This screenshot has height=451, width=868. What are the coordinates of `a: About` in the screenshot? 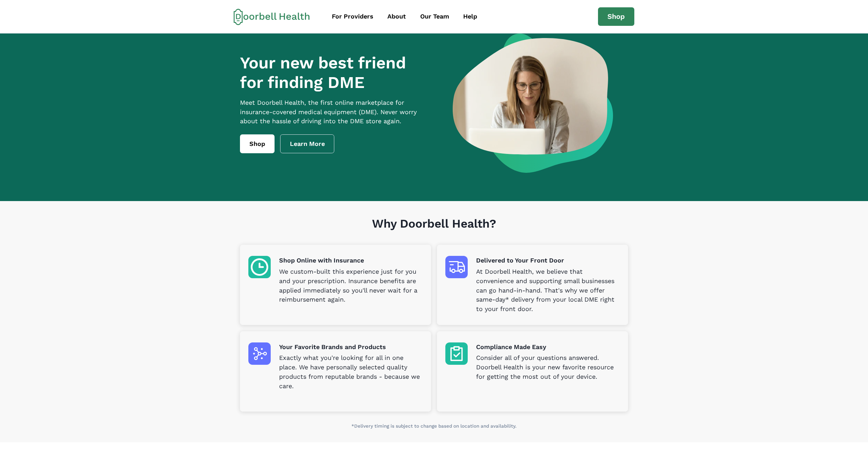 It's located at (396, 16).